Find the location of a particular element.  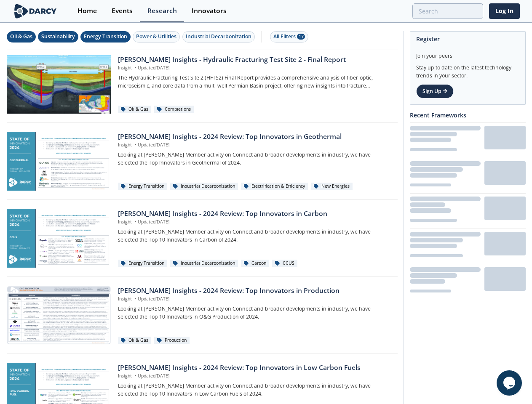

button: Energy Transition is located at coordinates (105, 36).